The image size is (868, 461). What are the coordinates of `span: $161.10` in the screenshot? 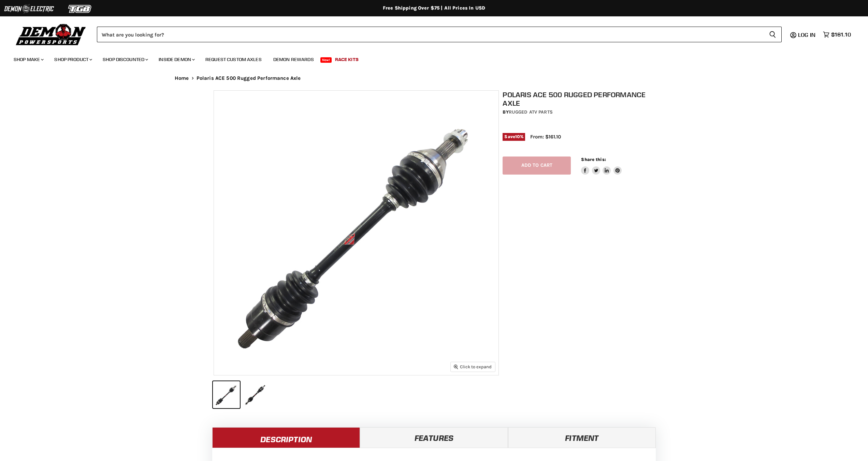 It's located at (841, 34).